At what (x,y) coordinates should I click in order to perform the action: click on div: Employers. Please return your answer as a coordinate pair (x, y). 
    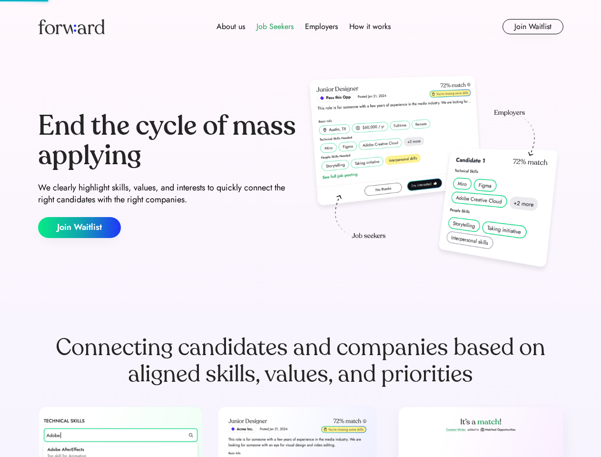
    Looking at the image, I should click on (321, 27).